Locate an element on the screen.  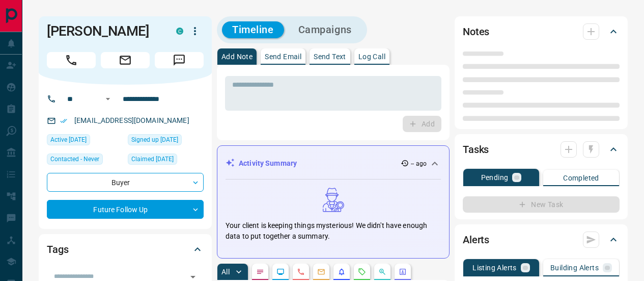
p: Completed is located at coordinates (581, 178).